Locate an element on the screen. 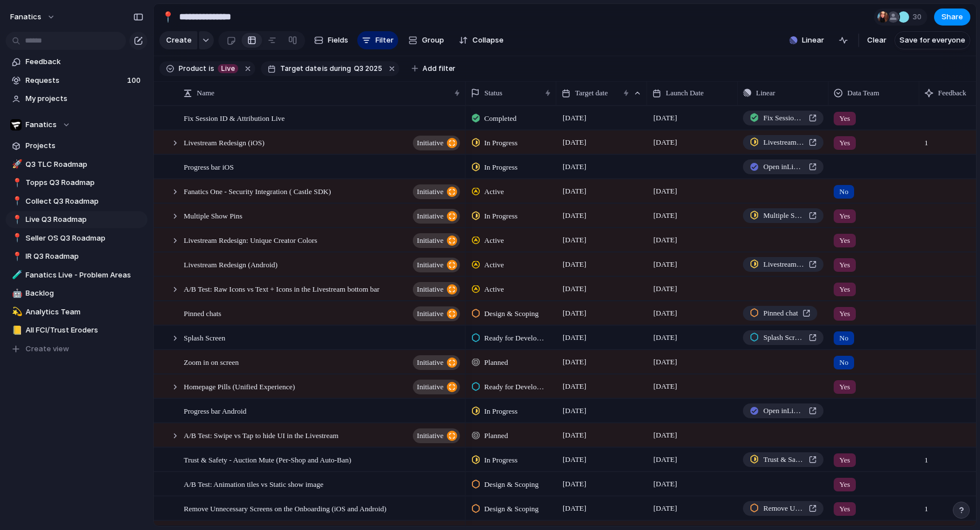  span: In Progress is located at coordinates (501, 143).